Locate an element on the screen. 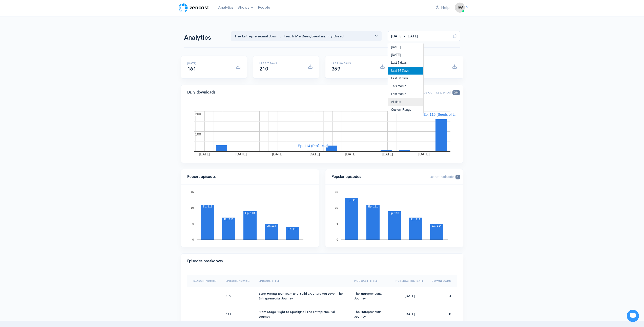 This screenshot has width=644, height=327. span: 359 is located at coordinates (336, 69).